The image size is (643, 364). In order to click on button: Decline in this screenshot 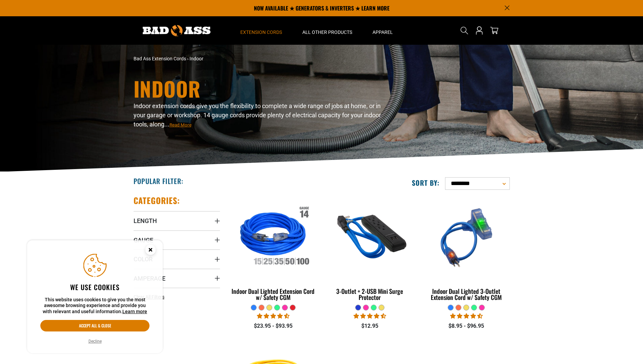, I will do `click(95, 341)`.